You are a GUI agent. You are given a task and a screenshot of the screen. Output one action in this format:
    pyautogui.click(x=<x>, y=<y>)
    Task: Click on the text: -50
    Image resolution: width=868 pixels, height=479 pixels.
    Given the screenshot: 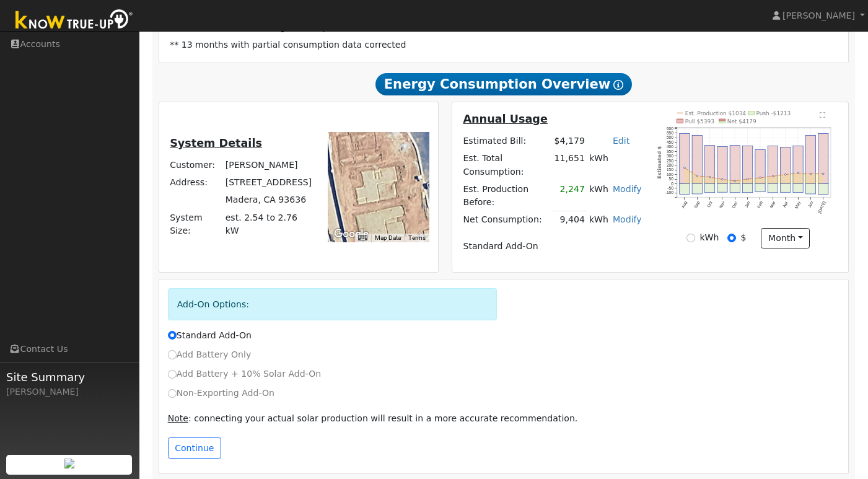 What is the action you would take?
    pyautogui.click(x=671, y=188)
    